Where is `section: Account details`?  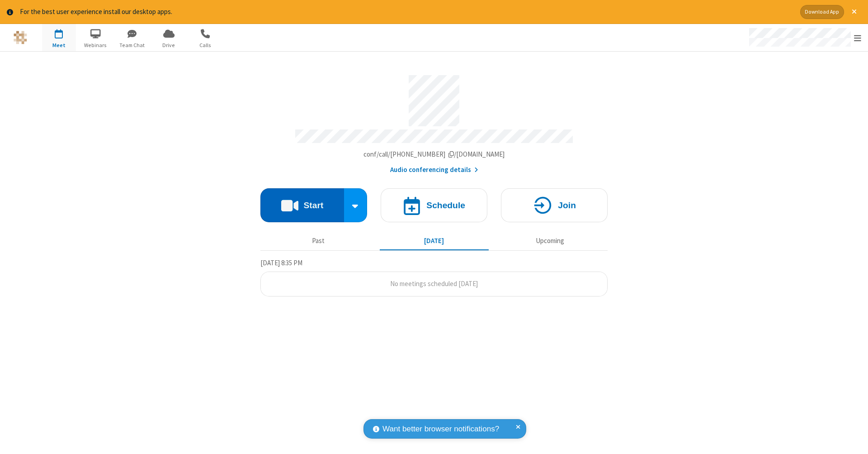 section: Account details is located at coordinates (434, 121).